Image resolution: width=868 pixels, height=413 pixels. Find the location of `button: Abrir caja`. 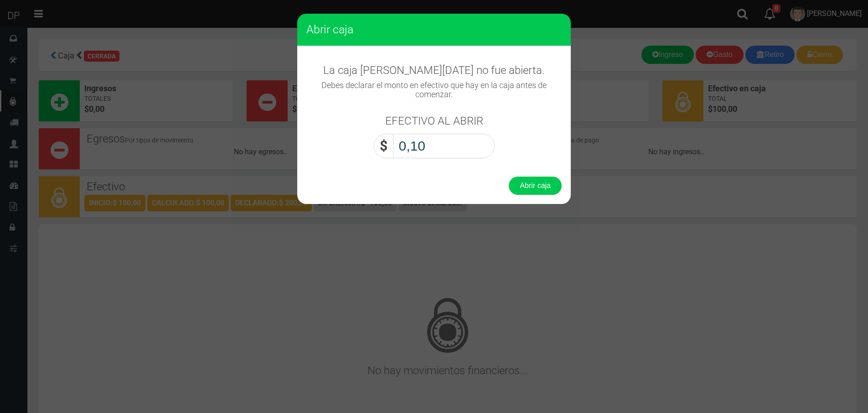

button: Abrir caja is located at coordinates (535, 185).